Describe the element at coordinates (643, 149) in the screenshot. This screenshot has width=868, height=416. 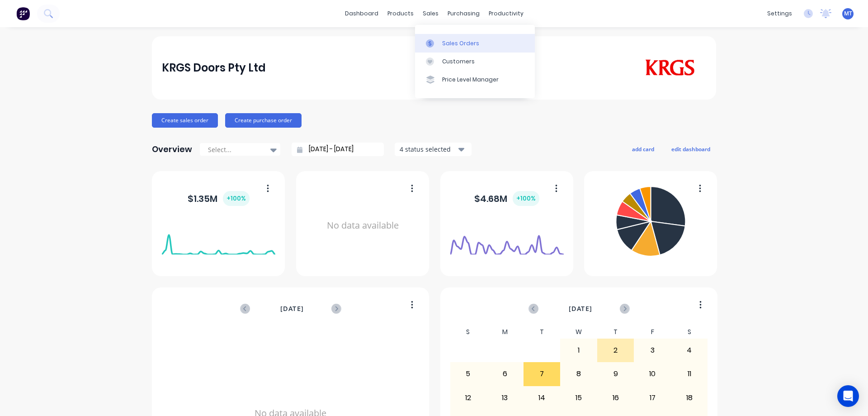
I see `button: add card` at that location.